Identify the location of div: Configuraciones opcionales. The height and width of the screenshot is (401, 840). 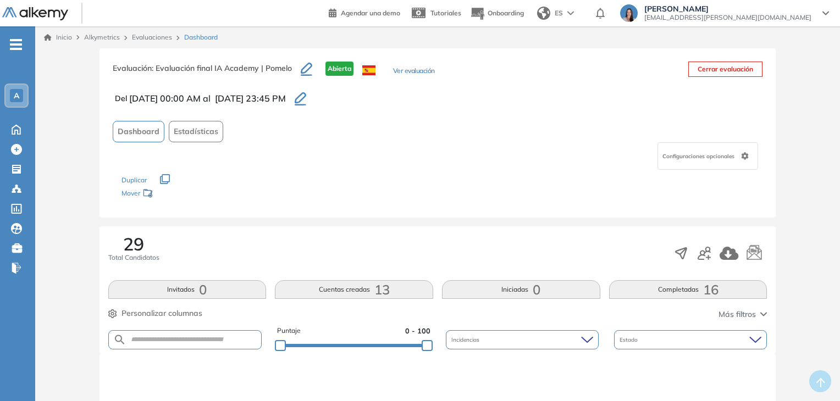
(707, 156).